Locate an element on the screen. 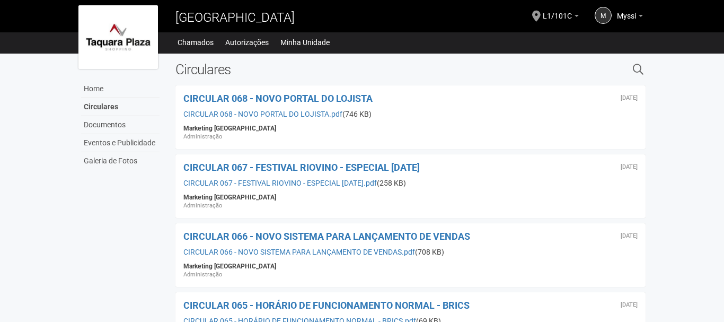 This screenshot has height=322, width=724. a: CIRCULAR 068 - NOVO PORTAL DO LOJISTA.pdf is located at coordinates (263, 114).